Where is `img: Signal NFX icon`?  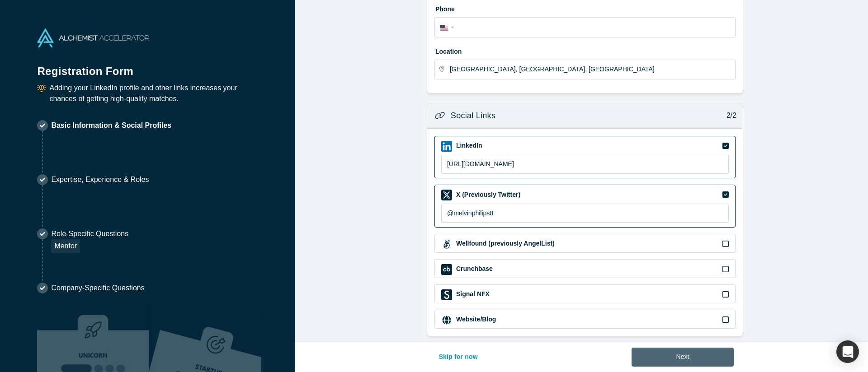 img: Signal NFX icon is located at coordinates (447, 295).